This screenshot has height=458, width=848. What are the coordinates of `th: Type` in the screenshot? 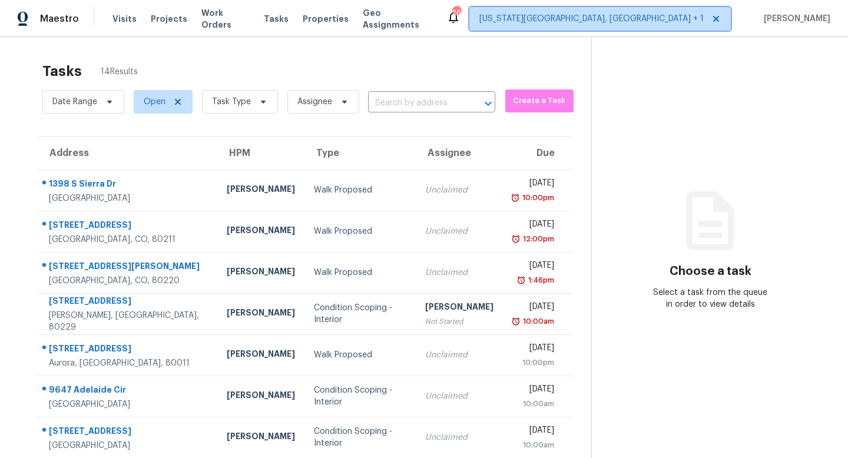 It's located at (360, 153).